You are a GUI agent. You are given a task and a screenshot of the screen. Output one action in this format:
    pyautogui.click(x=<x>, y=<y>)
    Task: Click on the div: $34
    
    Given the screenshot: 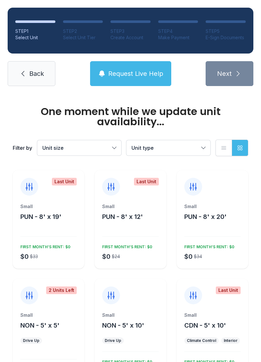 What is the action you would take?
    pyautogui.click(x=198, y=256)
    